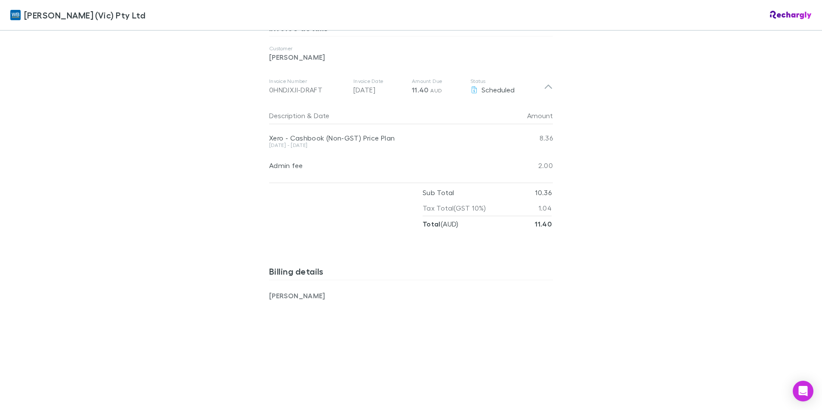 The width and height of the screenshot is (822, 410). What do you see at coordinates (790, 15) in the screenshot?
I see `img: Rechargly Logo` at bounding box center [790, 15].